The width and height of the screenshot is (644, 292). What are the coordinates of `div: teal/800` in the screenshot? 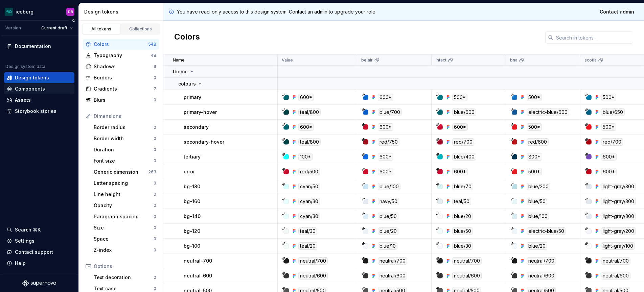 It's located at (310, 142).